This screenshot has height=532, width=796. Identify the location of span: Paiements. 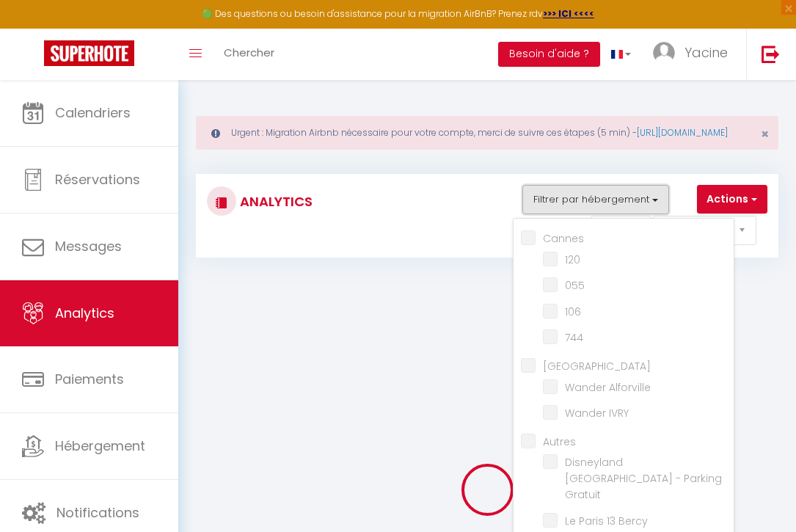
(90, 378).